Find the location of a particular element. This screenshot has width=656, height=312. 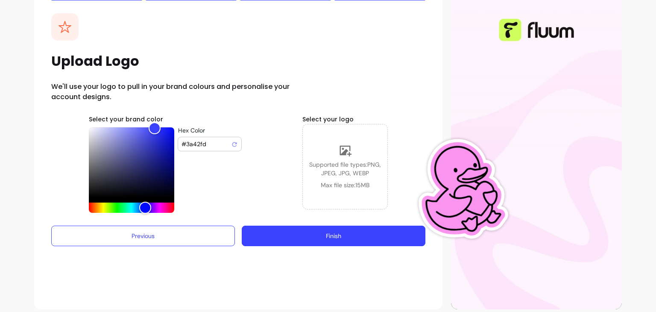

h2: We'll use your logo to pull in your brand colours and personalise your account designs. is located at coordinates (176, 92).